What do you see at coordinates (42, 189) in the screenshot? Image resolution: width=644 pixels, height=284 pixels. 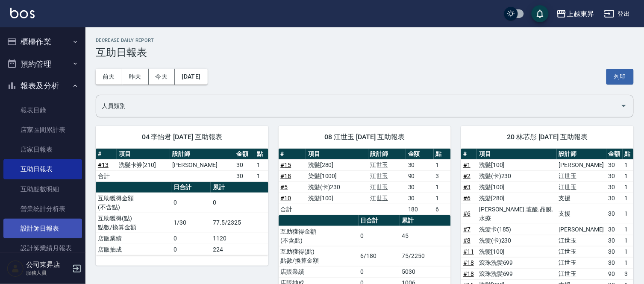 I see `a: 互助點數明細` at bounding box center [42, 189].